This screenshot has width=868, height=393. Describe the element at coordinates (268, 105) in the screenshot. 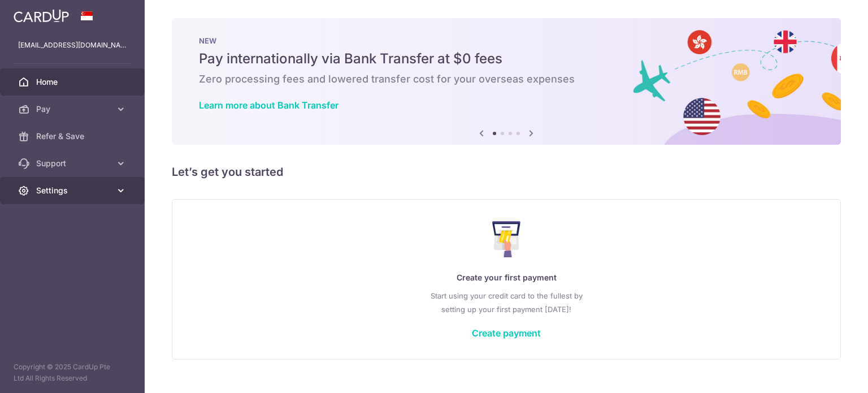

I see `a: Learn more about Bank Transfer` at that location.